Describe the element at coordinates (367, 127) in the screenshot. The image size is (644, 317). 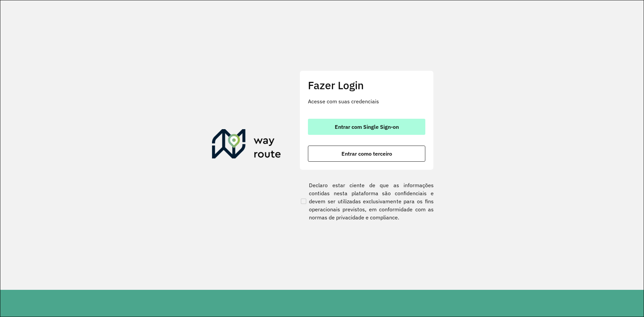
I see `span: Entrar com Single Sign-on` at that location.